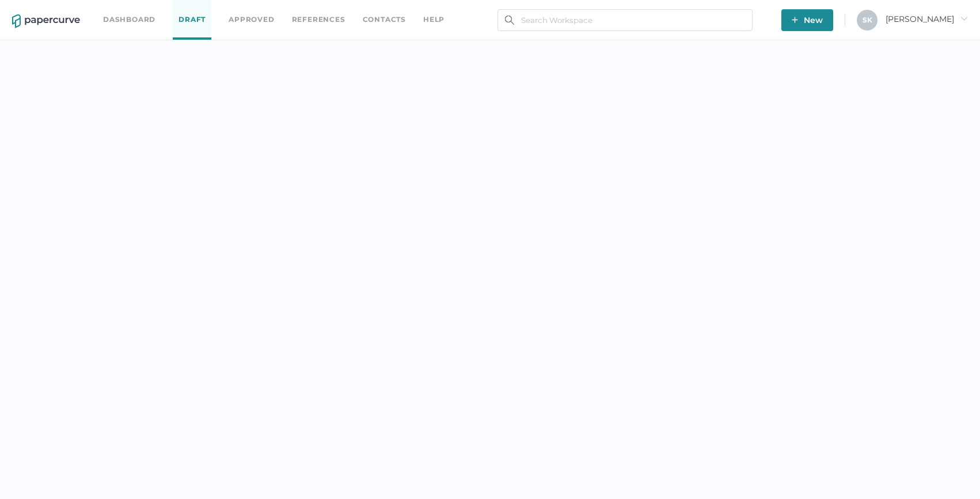  I want to click on img: search.bf03fe8b.svg, so click(509, 20).